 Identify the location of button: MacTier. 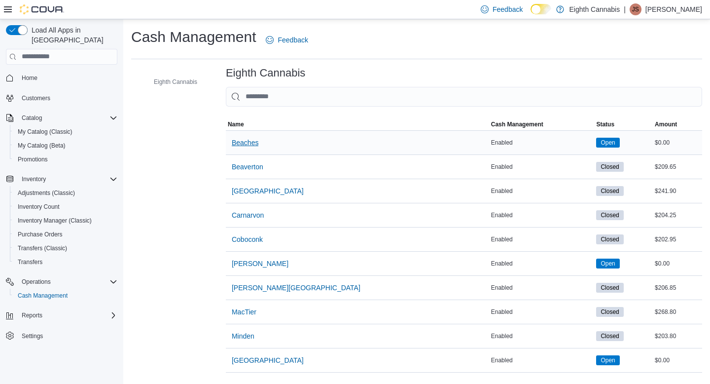
(244, 312).